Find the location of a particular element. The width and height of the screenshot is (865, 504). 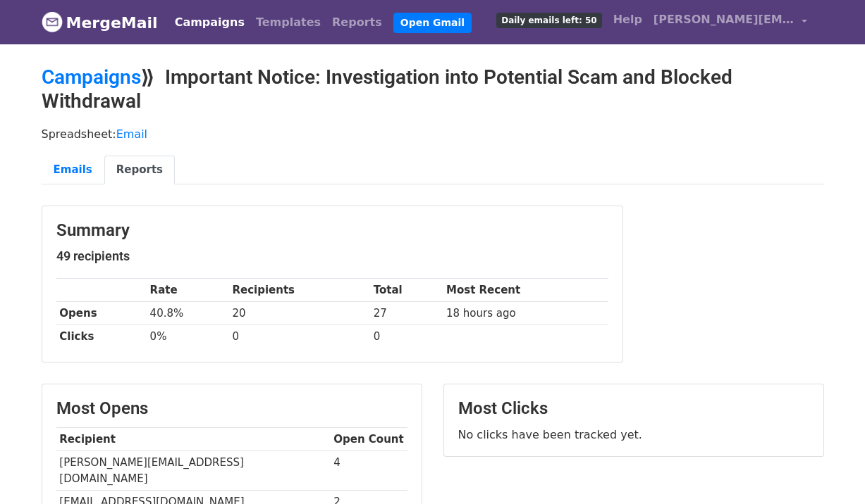

h3: Most Clicks is located at coordinates (634, 409).